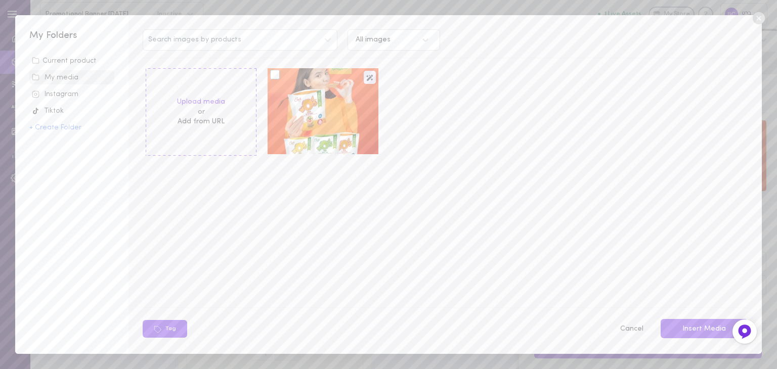 The height and width of the screenshot is (369, 777). Describe the element at coordinates (72, 61) in the screenshot. I see `div: Current product` at that location.